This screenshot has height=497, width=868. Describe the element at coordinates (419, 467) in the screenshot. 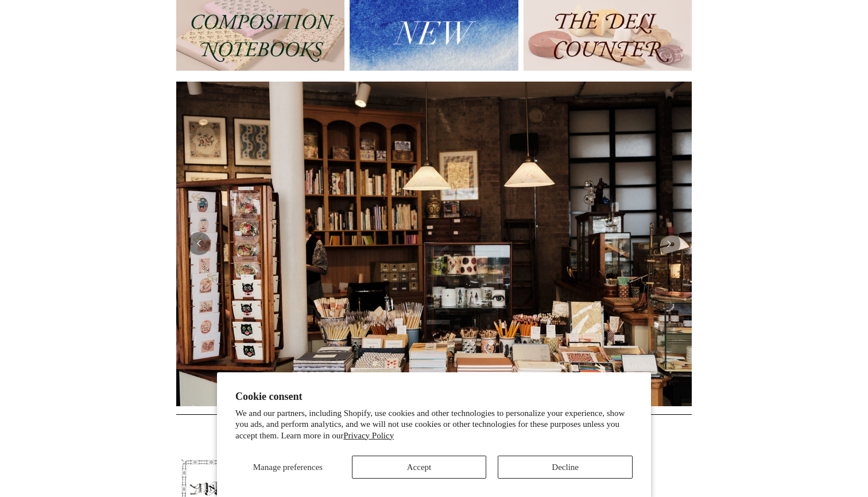

I see `button: Accept` at that location.